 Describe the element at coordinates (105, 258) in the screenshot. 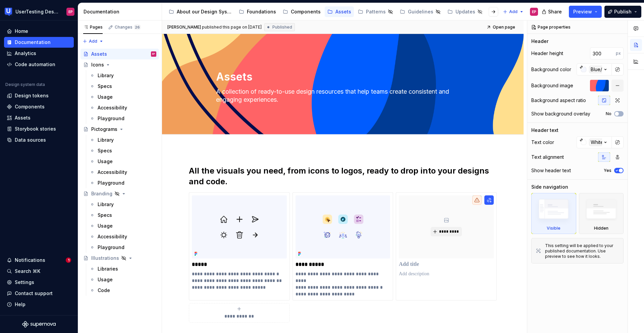

I see `div: Illustrations` at that location.